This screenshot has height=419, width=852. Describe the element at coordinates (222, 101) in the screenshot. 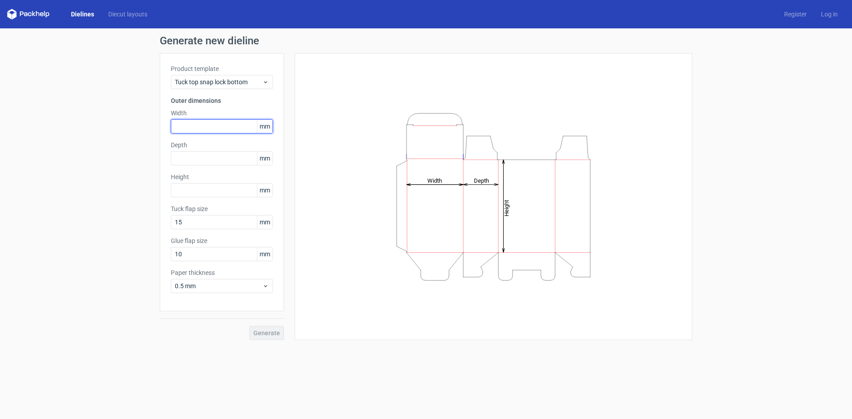

I see `h3: Outer dimensions` at that location.